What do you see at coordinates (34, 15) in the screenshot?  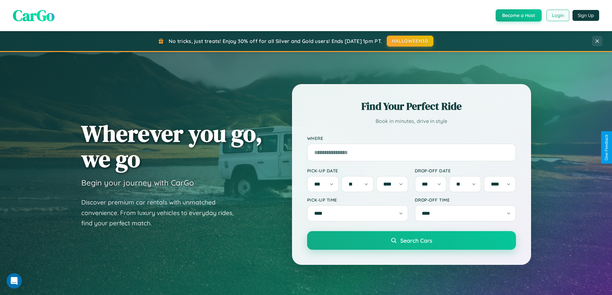 I see `span: CarGo` at bounding box center [34, 15].